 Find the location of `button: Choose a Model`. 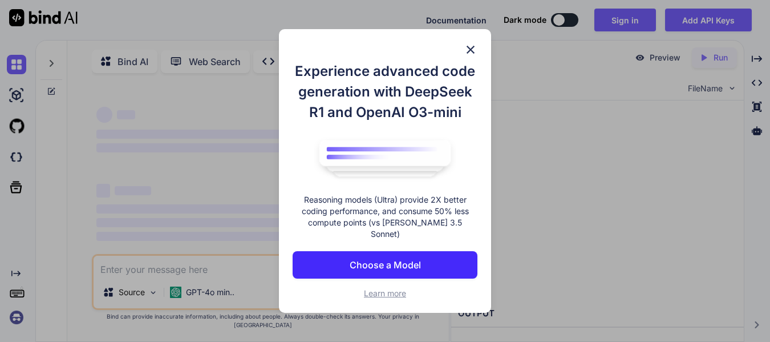

button: Choose a Model is located at coordinates (384, 265).